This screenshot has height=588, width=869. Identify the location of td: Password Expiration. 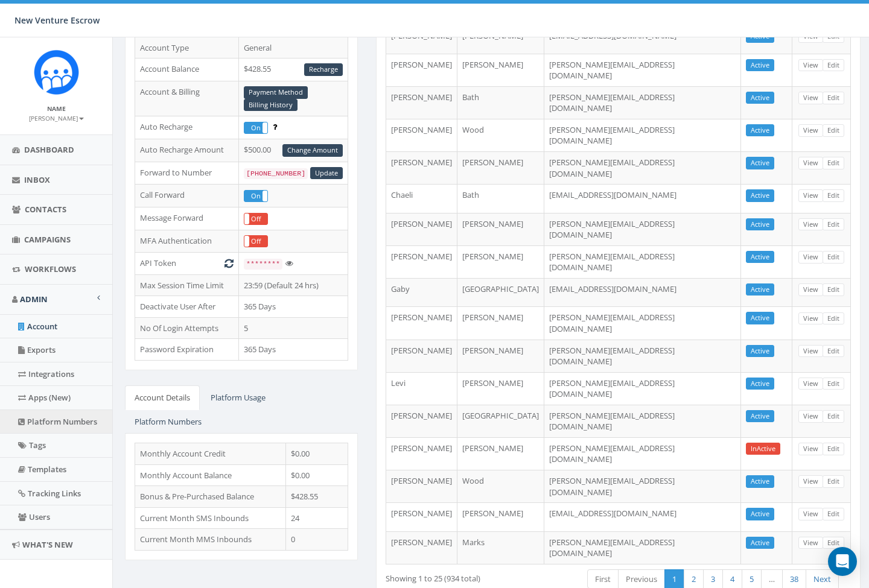
(187, 350).